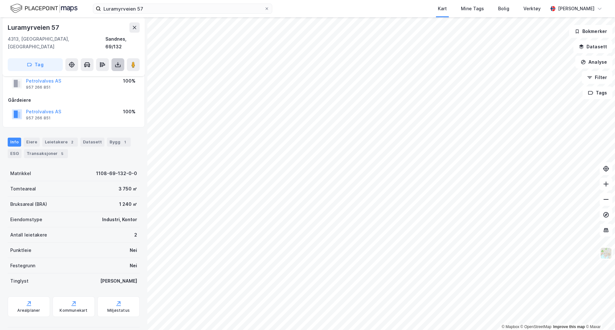  I want to click on div: Punktleie, so click(21, 250).